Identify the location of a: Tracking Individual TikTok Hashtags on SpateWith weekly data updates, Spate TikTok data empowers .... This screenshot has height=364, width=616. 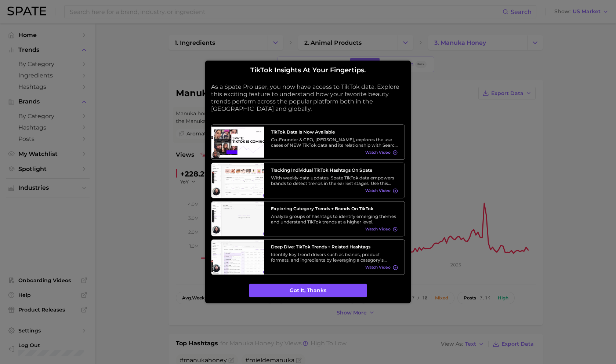
(308, 180).